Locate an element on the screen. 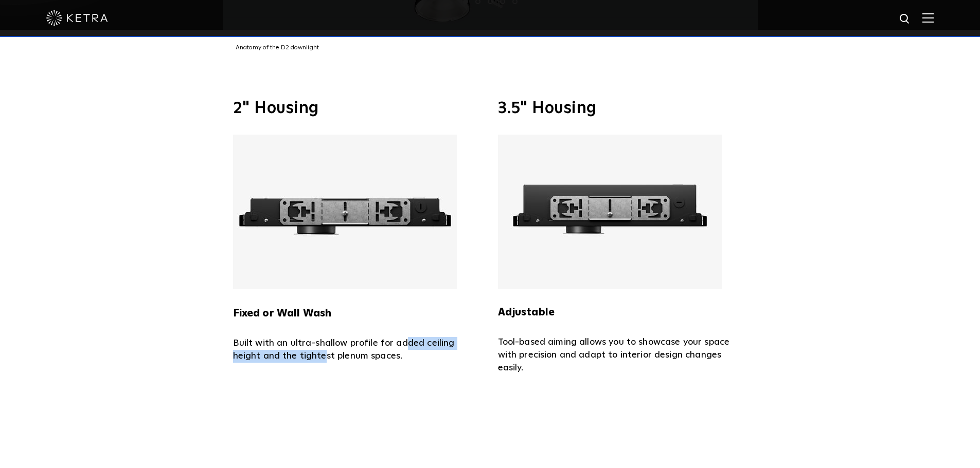 The width and height of the screenshot is (980, 468). img: Ketra 2" Fixed or Wall Wash Housing with an ultra slim profile is located at coordinates (344, 212).